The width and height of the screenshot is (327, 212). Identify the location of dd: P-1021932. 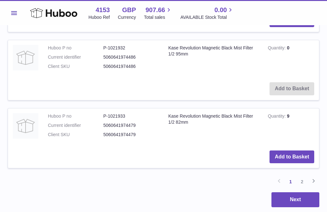
(131, 48).